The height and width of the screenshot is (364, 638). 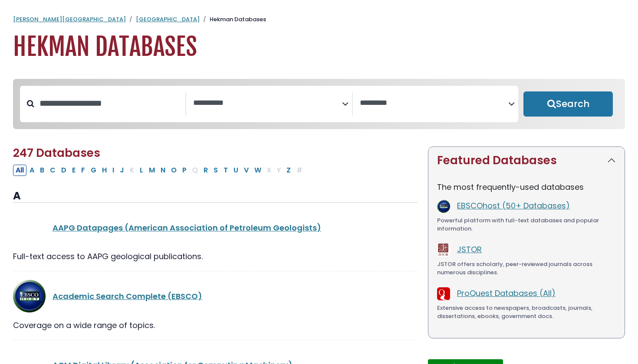 I want to click on button: Filter Results A, so click(x=32, y=170).